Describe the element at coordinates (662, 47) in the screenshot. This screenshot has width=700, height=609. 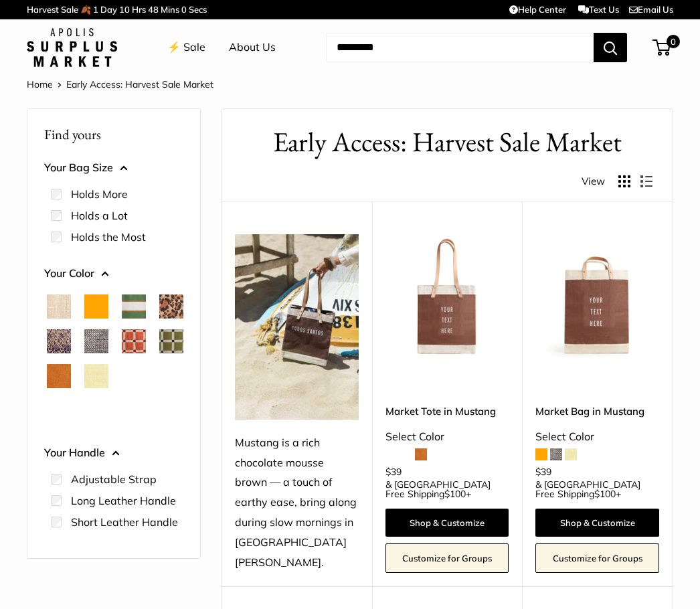
I see `a: 0` at that location.